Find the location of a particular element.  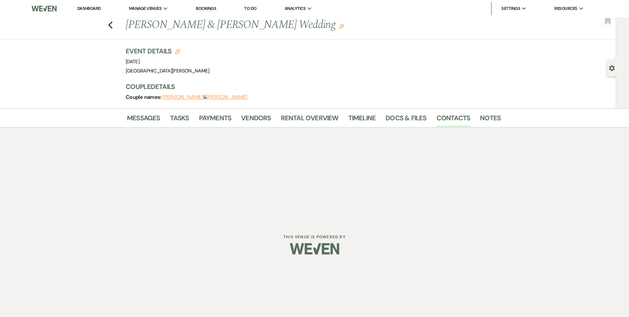

h3: Event Details is located at coordinates (168, 51).